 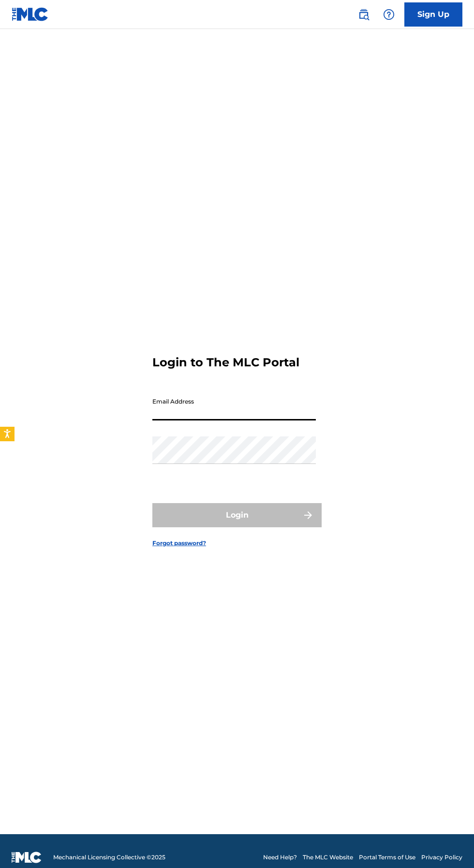 I want to click on a: Need Help?, so click(x=280, y=857).